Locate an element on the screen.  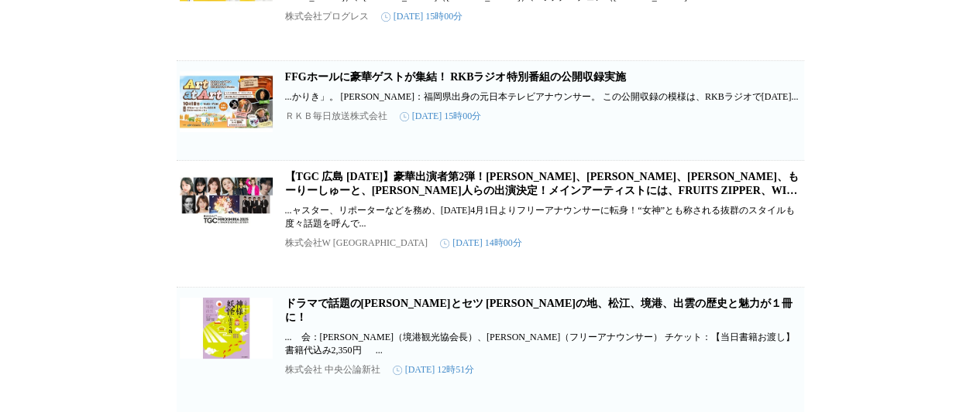
p: 株式会社 中央公論新社 is located at coordinates (332, 370).